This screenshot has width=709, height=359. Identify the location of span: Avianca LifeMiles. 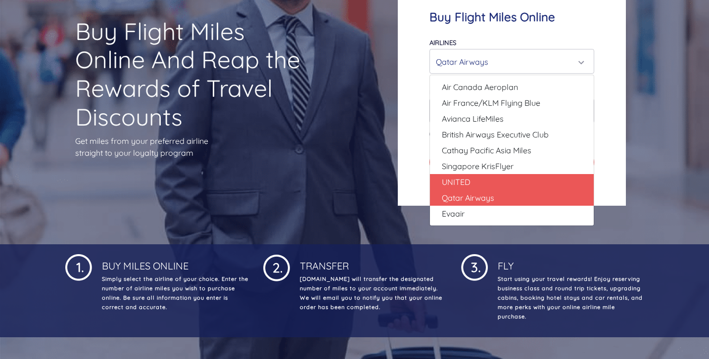
(473, 119).